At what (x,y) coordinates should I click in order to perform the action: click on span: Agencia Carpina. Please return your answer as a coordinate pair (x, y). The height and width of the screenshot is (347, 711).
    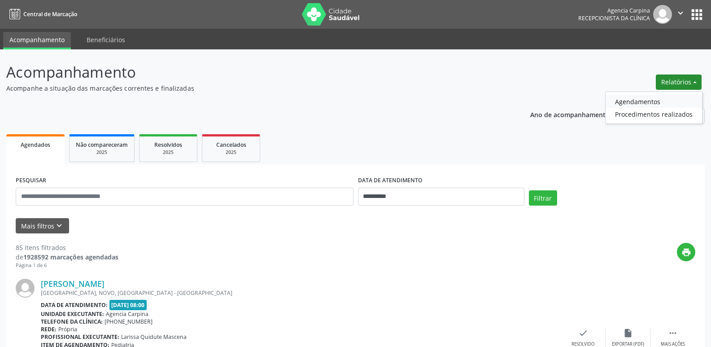
    Looking at the image, I should click on (127, 314).